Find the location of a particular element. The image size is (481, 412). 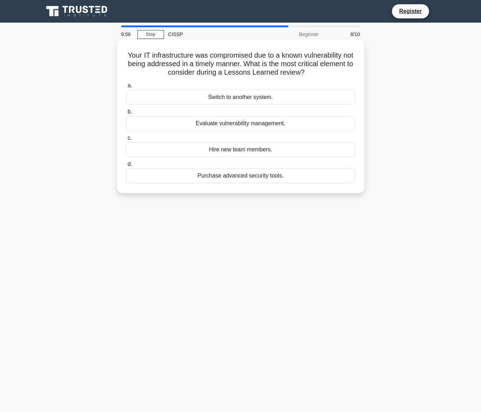

div: Beginner is located at coordinates (292, 34).